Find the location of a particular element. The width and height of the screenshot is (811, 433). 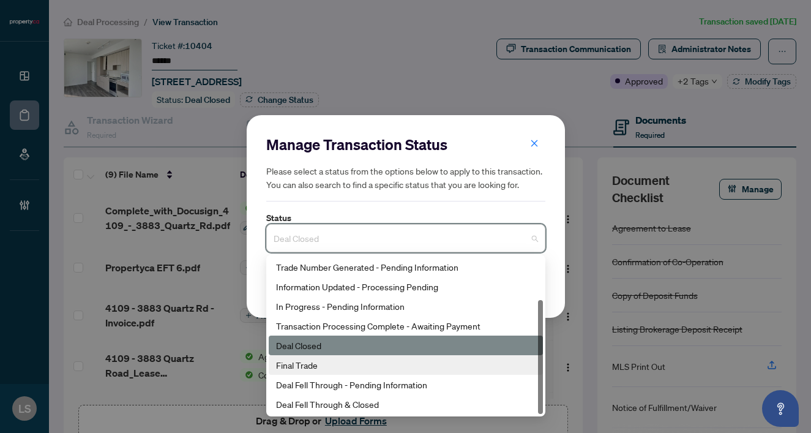

div: Final Trade is located at coordinates (406, 365).